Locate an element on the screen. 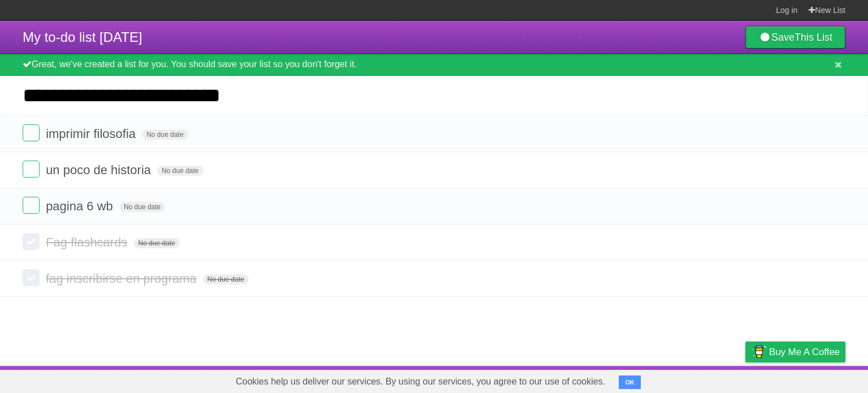 The width and height of the screenshot is (868, 393). span: pagina 6 wb is located at coordinates (80, 206).